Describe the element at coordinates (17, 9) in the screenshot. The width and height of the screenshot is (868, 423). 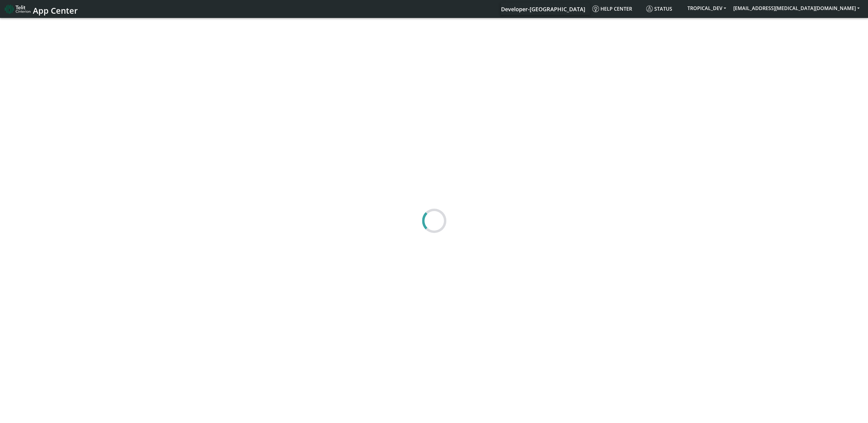
I see `img: logo-telit-cinterion-gw-new.png` at that location.